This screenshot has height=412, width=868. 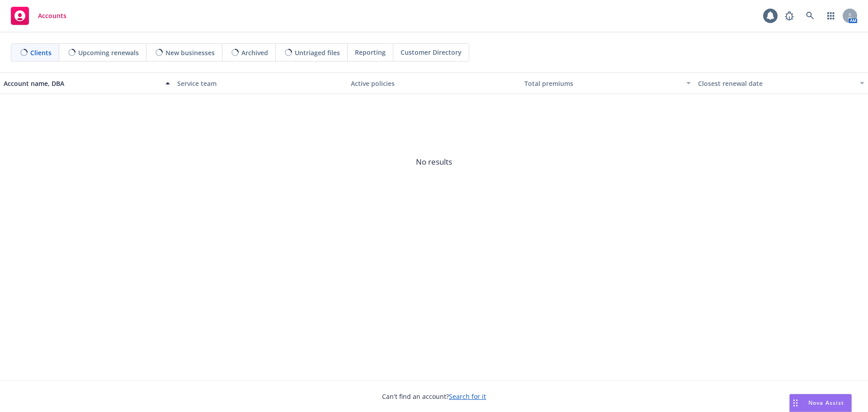 I want to click on div: Closest renewal date, so click(x=776, y=83).